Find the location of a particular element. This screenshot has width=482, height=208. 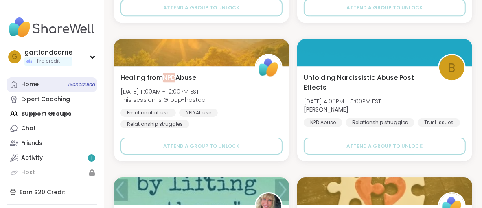

span: 1 Pro credit is located at coordinates (47, 61).